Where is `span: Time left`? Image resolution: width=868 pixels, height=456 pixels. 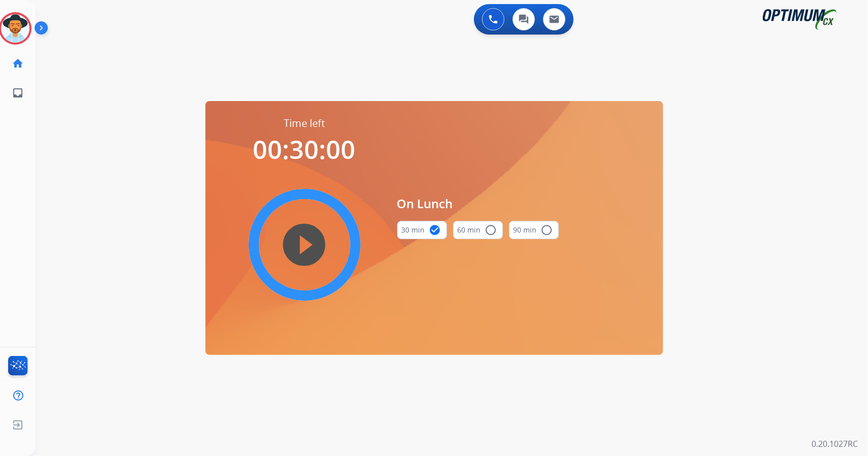 span: Time left is located at coordinates (304, 123).